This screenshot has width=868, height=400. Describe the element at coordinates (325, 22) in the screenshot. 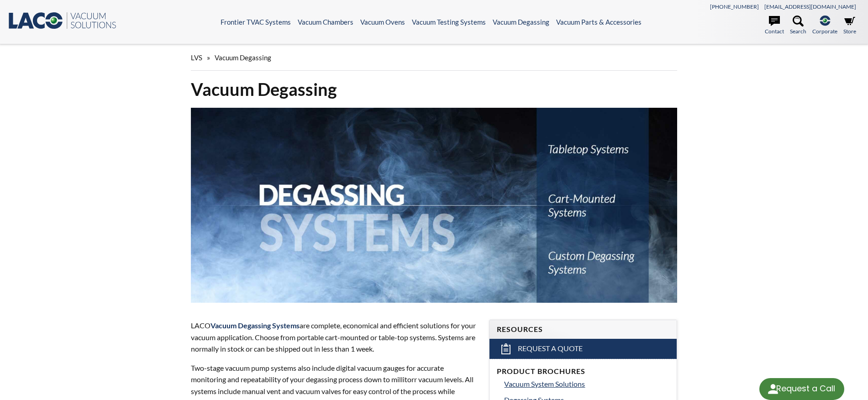

I see `a: Vacuum Chambers` at that location.